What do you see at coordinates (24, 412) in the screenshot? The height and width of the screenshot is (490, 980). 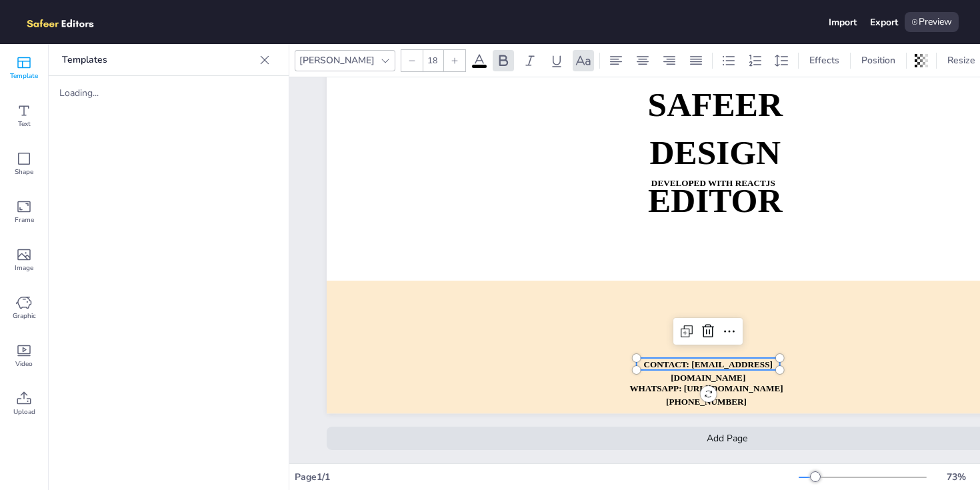 I see `span: Upload` at bounding box center [24, 412].